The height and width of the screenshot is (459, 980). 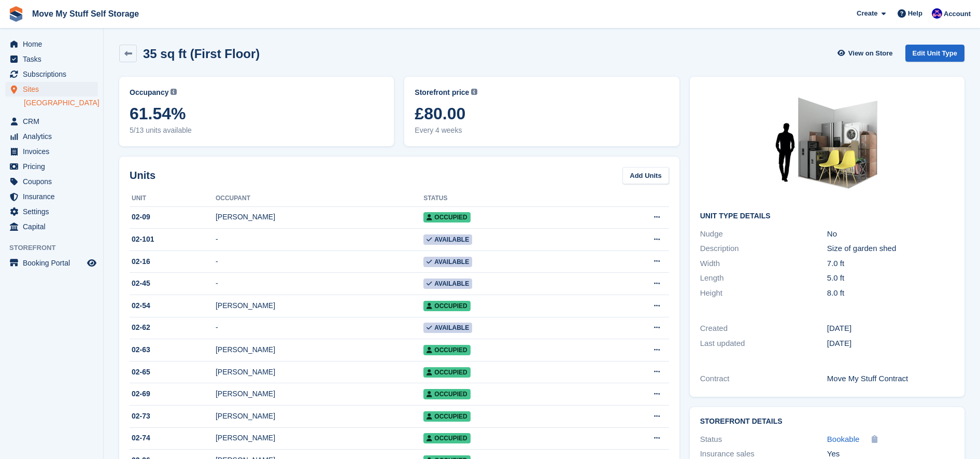 What do you see at coordinates (54, 166) in the screenshot?
I see `span: Pricing` at bounding box center [54, 166].